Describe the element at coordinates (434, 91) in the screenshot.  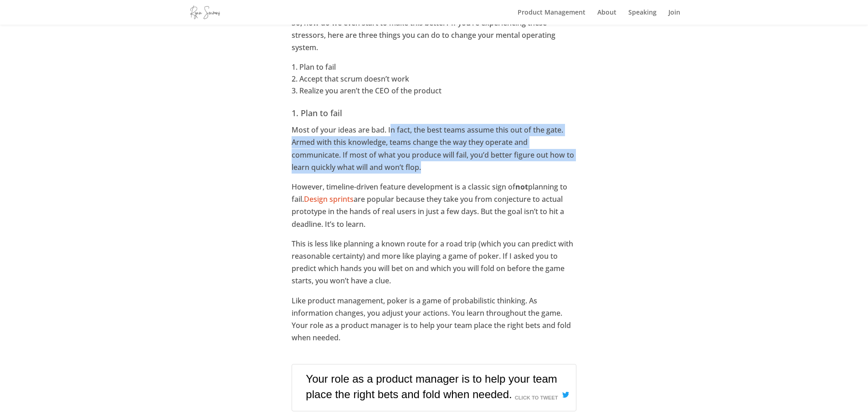
I see `li: Realize you aren’t the CEO of the product` at that location.